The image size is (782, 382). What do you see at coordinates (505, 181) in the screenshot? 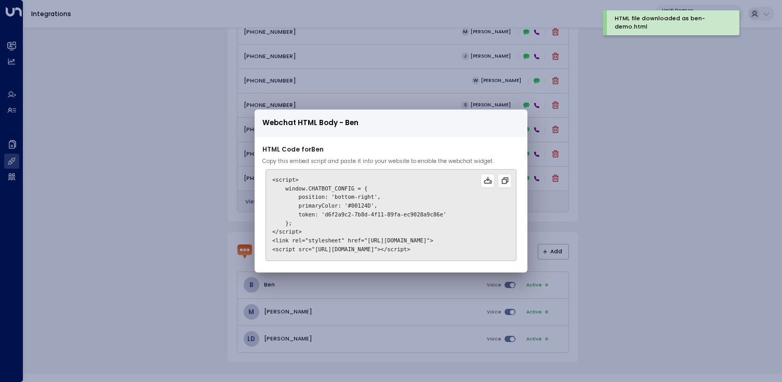
I see `button: Copy HTML to clipboard` at bounding box center [505, 181].